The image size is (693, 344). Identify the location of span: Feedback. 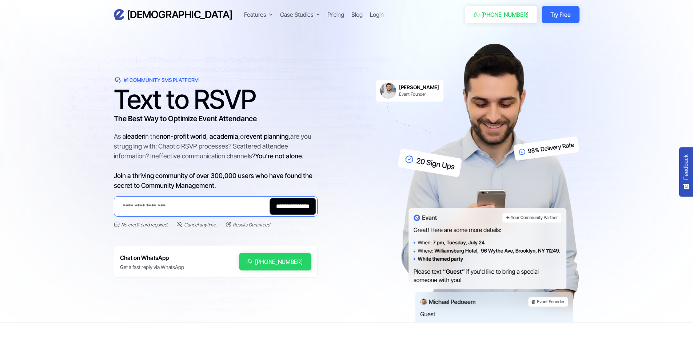
(686, 167).